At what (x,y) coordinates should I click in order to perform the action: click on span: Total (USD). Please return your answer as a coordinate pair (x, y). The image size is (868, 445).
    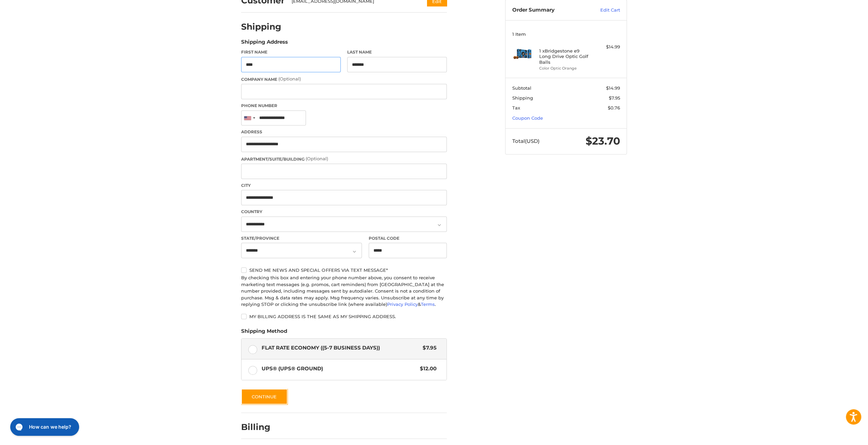
    Looking at the image, I should click on (526, 141).